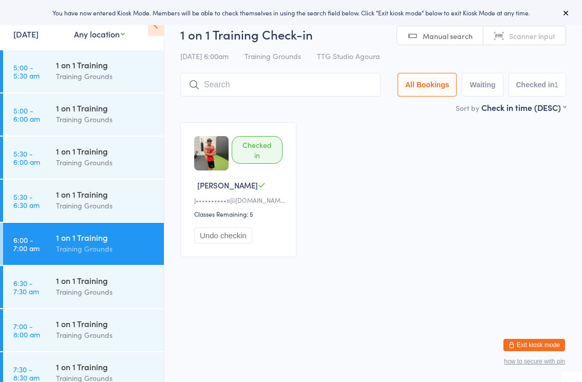  Describe the element at coordinates (27, 330) in the screenshot. I see `time: 7:00 - 8:00 am` at that location.